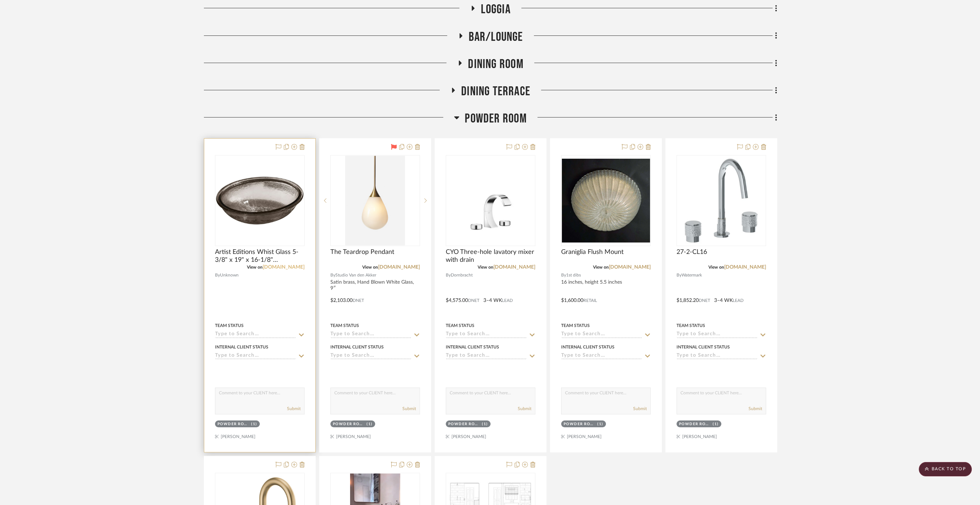 This screenshot has height=505, width=980. I want to click on span: Dining Terrace, so click(495, 91).